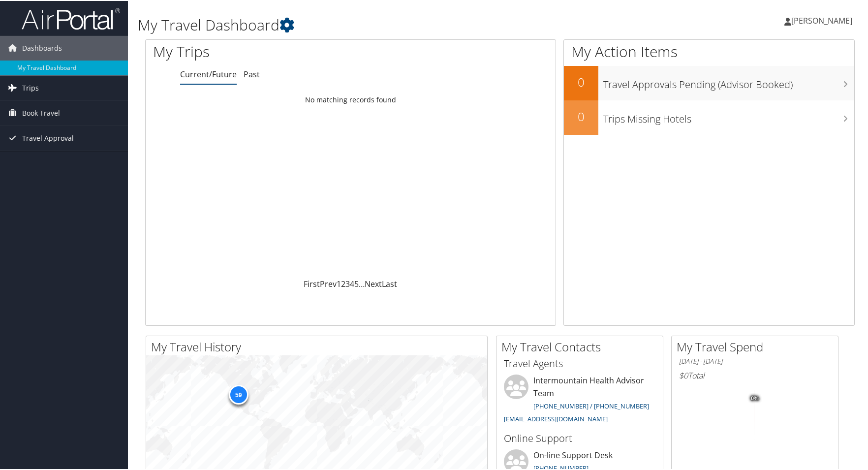 This screenshot has height=470, width=868. What do you see at coordinates (319, 346) in the screenshot?
I see `h2: My Travel History` at bounding box center [319, 346].